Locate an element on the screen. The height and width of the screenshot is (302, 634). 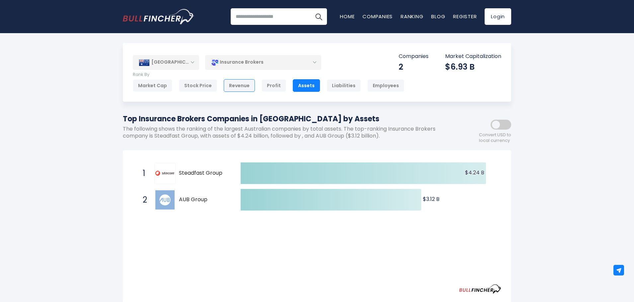
p: The following shows the ranking of the largest Australian companies by total assets. The top-rank... is located at coordinates (287, 133).